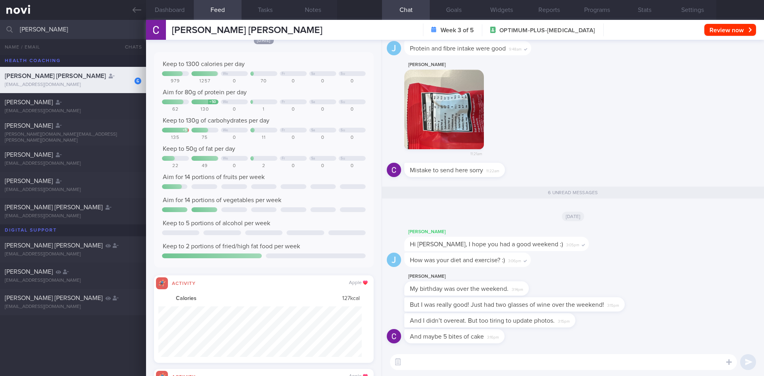  What do you see at coordinates (264, 81) in the screenshot?
I see `div: 70` at bounding box center [264, 81].